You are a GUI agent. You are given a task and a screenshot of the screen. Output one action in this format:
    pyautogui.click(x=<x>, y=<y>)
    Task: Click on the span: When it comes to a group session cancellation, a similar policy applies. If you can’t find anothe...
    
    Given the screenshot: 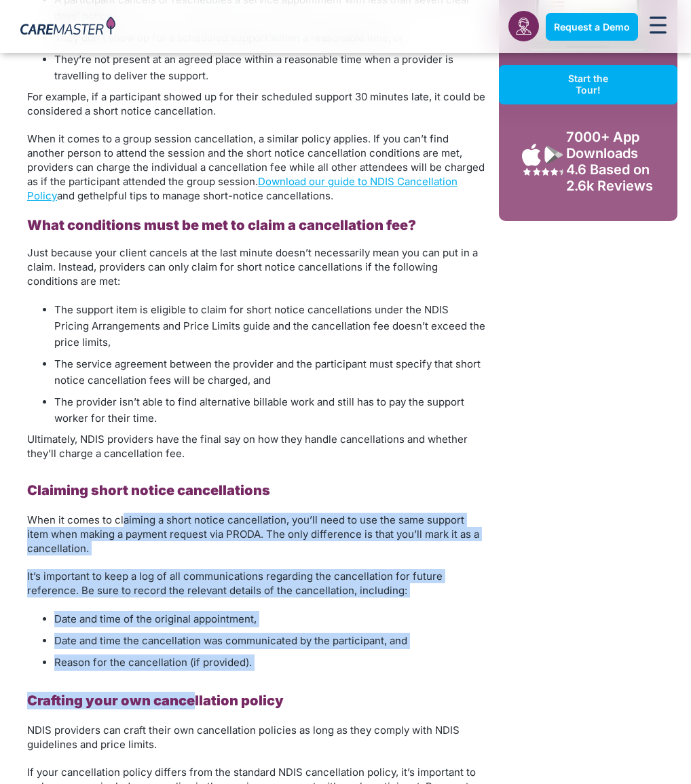 What is the action you would take?
    pyautogui.click(x=256, y=167)
    